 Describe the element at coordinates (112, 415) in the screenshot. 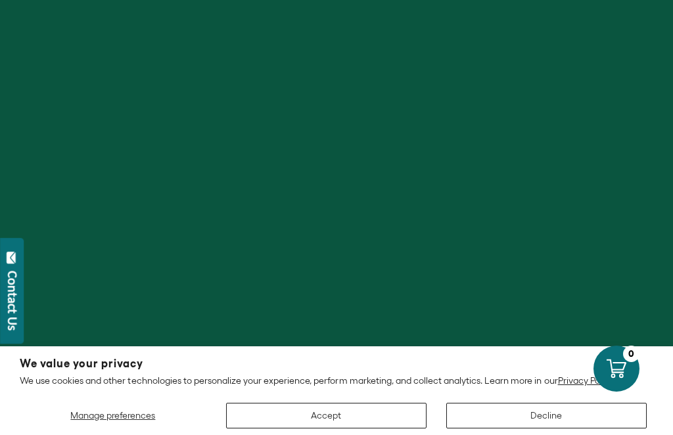

I see `span: Manage preferences` at that location.